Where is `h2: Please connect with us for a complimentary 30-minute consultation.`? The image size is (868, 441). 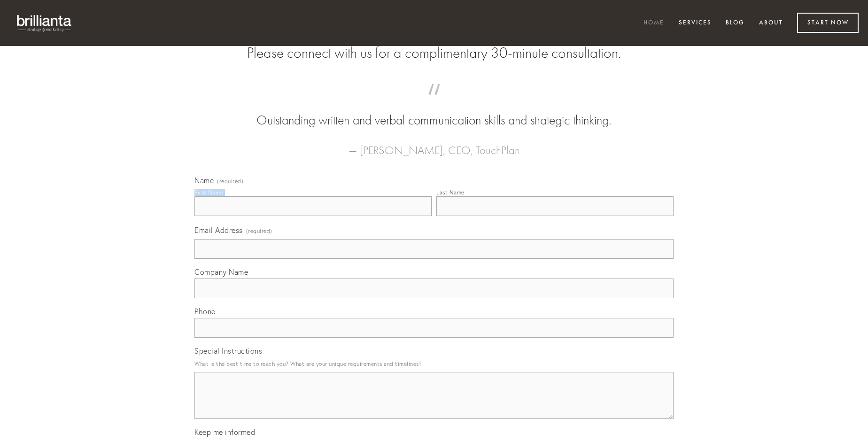
h2: Please connect with us for a complimentary 30-minute consultation. is located at coordinates (434, 53).